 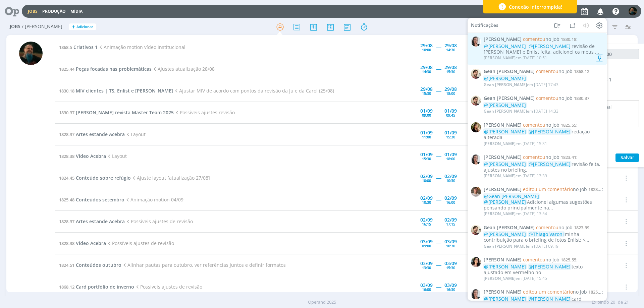 What do you see at coordinates (105, 69) in the screenshot?
I see `a: 1825.44Peças focadas nas problemáticas` at bounding box center [105, 69].